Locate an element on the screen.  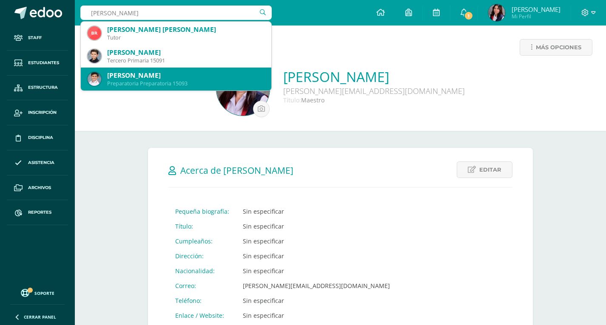
a: Archivos is located at coordinates (37, 188).